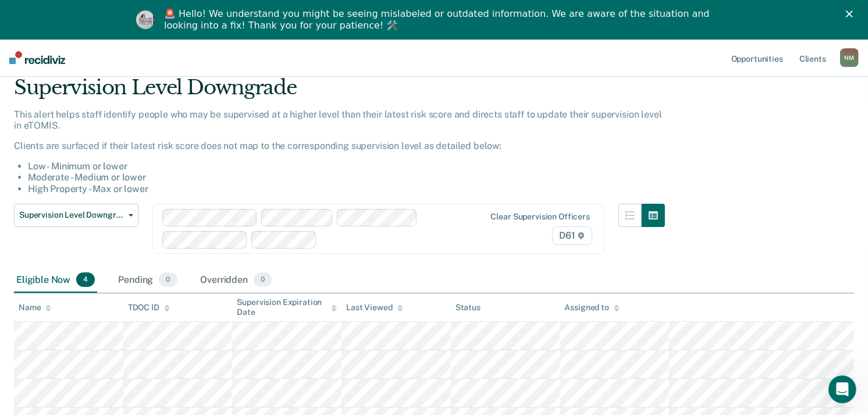 The width and height of the screenshot is (868, 415). What do you see at coordinates (852, 14) in the screenshot?
I see `div: Close` at bounding box center [852, 14].